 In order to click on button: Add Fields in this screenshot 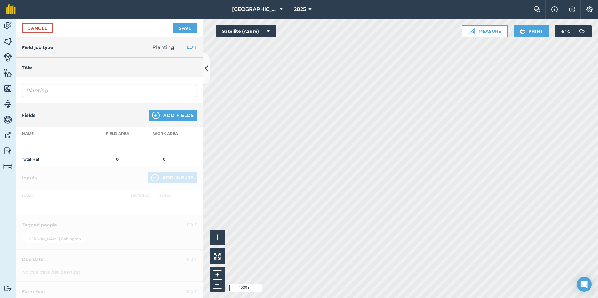, I will do `click(173, 115)`.